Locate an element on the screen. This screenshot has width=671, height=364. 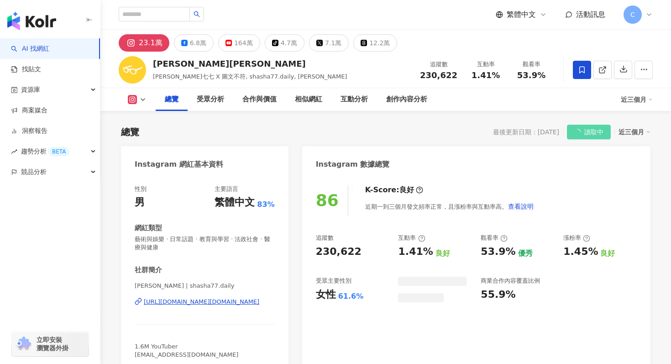
span: rise is located at coordinates (14, 152).